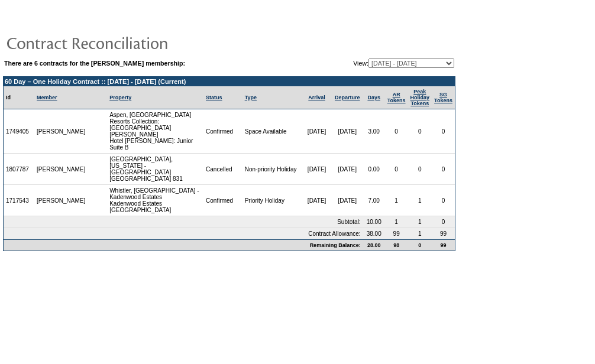 Image resolution: width=595 pixels, height=364 pixels. I want to click on a: Property, so click(120, 97).